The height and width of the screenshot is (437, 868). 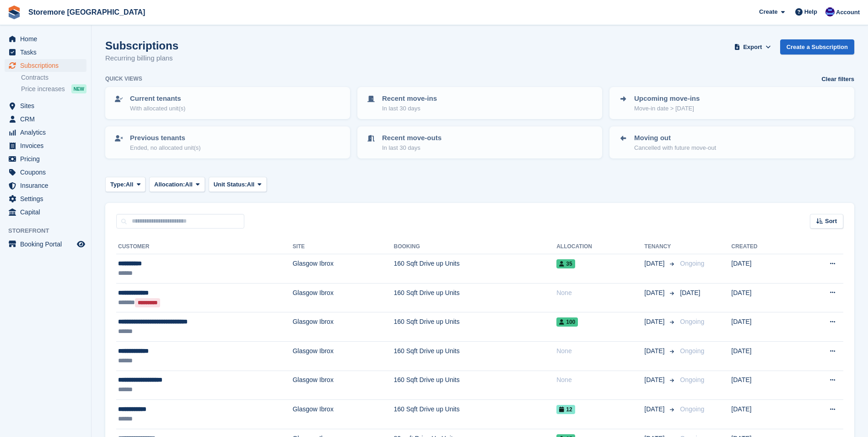 What do you see at coordinates (158, 98) in the screenshot?
I see `p: Current tenants` at bounding box center [158, 98].